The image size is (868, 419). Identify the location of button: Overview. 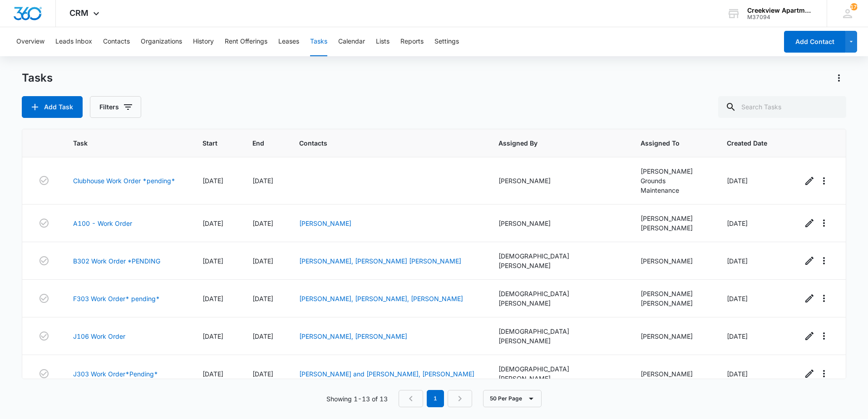
(31, 42).